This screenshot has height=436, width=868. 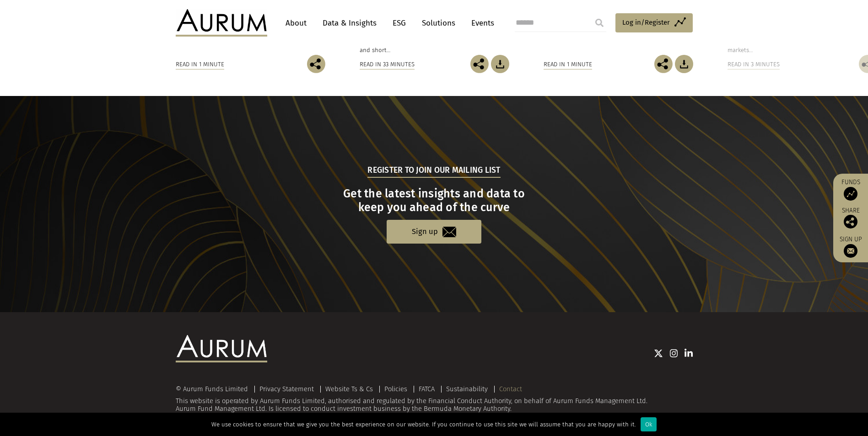 I want to click on div: Ok, so click(x=648, y=424).